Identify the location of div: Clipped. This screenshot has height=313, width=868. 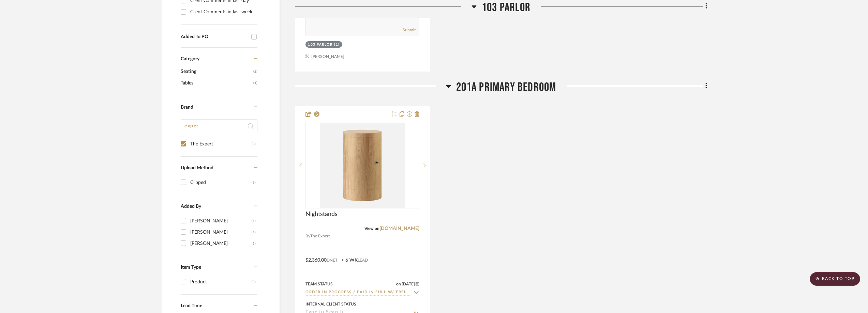
(221, 182).